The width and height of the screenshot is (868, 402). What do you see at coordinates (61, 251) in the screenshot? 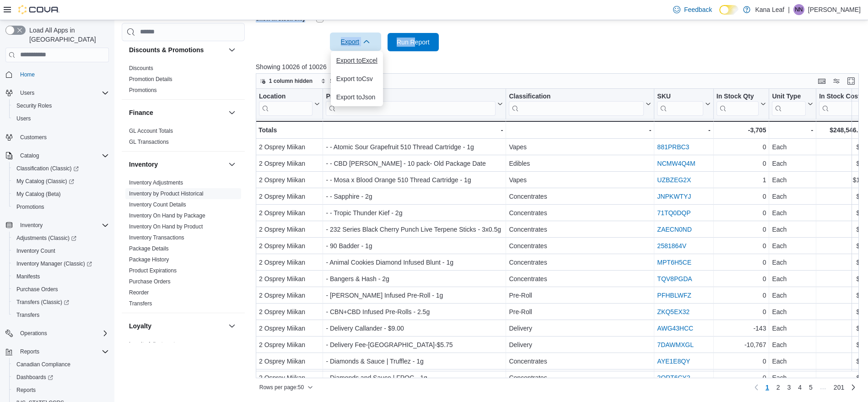
I see `button: Inventory Count` at bounding box center [61, 251].